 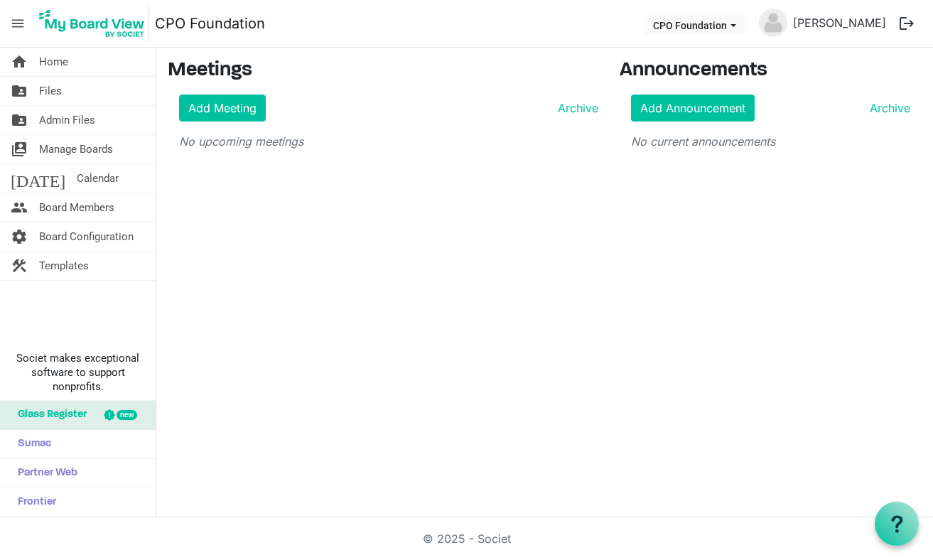 I want to click on span: Board Members, so click(x=77, y=207).